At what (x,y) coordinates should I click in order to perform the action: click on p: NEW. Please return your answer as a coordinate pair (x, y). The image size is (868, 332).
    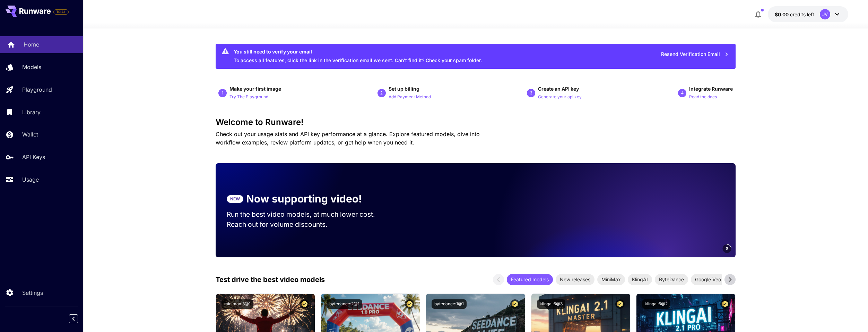
    Looking at the image, I should click on (235, 199).